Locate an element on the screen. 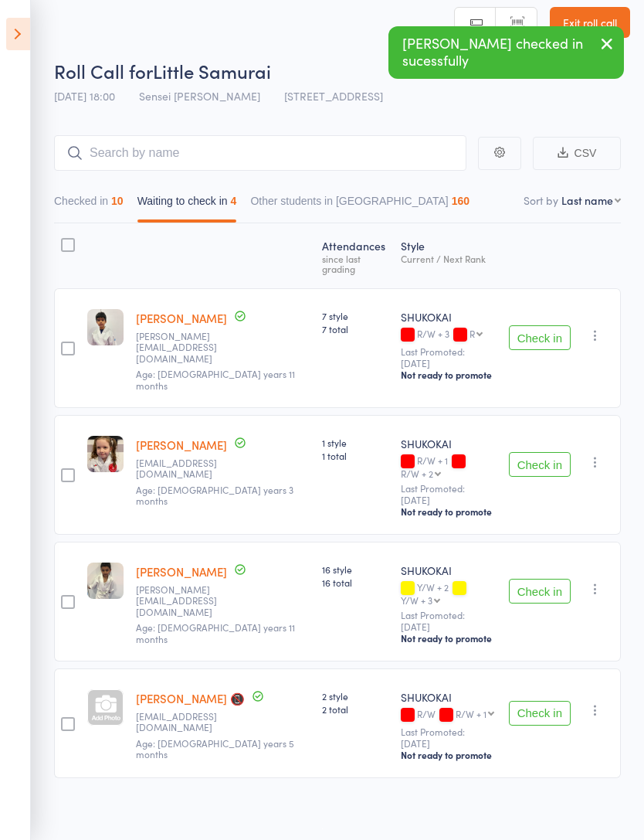  a: Exit roll call is located at coordinates (589, 22).